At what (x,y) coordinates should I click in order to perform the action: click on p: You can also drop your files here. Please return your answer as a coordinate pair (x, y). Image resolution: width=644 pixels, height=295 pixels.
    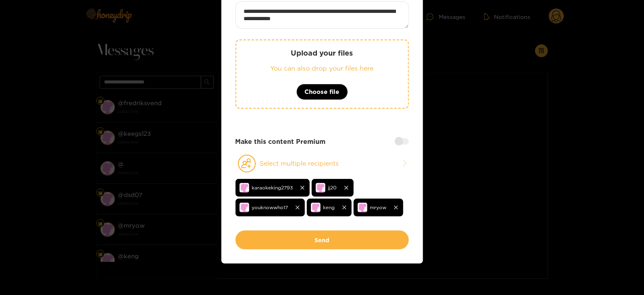
    Looking at the image, I should click on (322, 68).